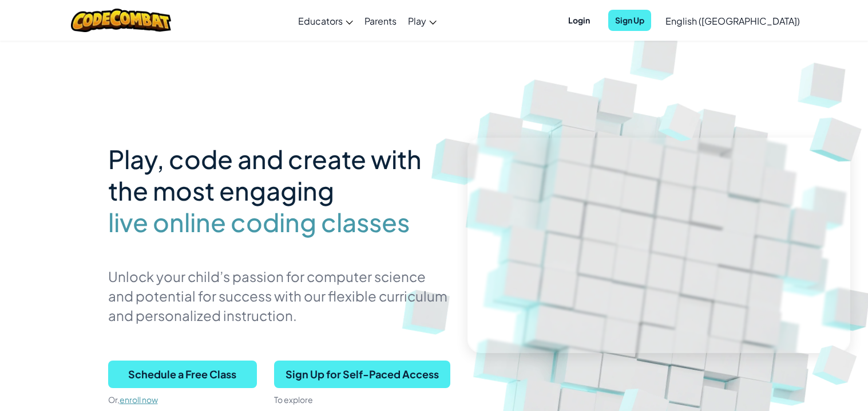 Image resolution: width=868 pixels, height=411 pixels. I want to click on p: Unlock your child’s passion for computer science and potential for success with our flexible curr..., so click(279, 295).